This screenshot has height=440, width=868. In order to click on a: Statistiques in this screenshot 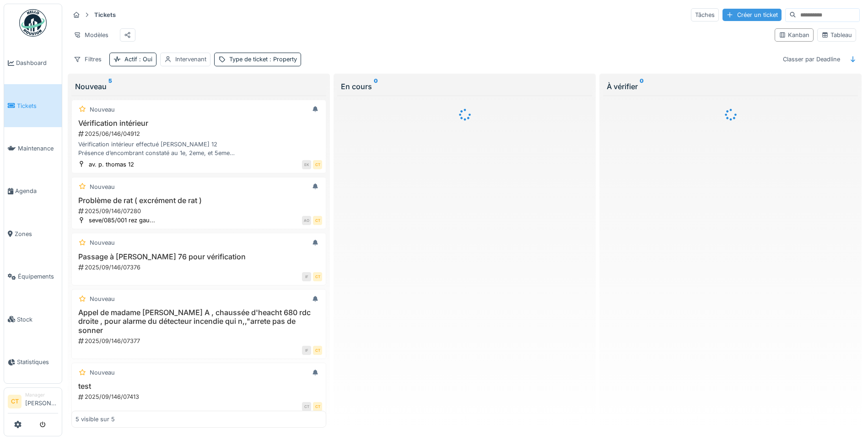, I will do `click(33, 362)`.